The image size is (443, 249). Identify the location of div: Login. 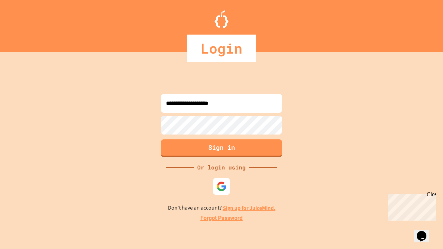
(221, 48).